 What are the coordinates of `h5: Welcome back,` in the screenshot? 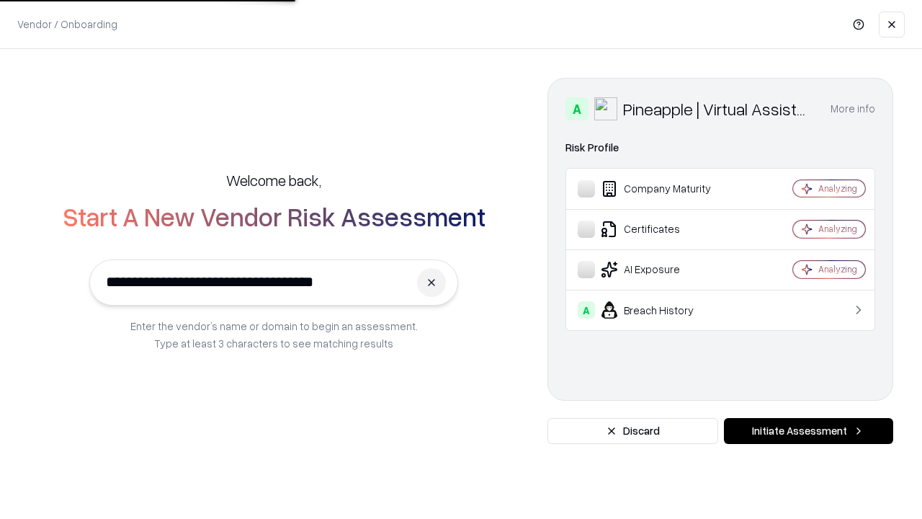 It's located at (274, 180).